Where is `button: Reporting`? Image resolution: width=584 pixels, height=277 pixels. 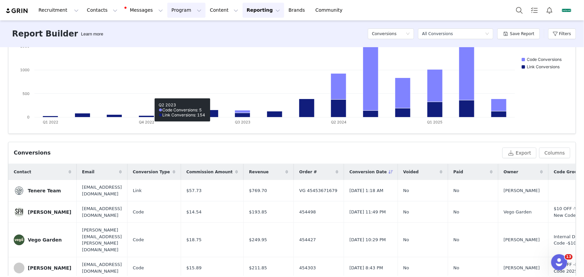
button: Reporting is located at coordinates (264, 10).